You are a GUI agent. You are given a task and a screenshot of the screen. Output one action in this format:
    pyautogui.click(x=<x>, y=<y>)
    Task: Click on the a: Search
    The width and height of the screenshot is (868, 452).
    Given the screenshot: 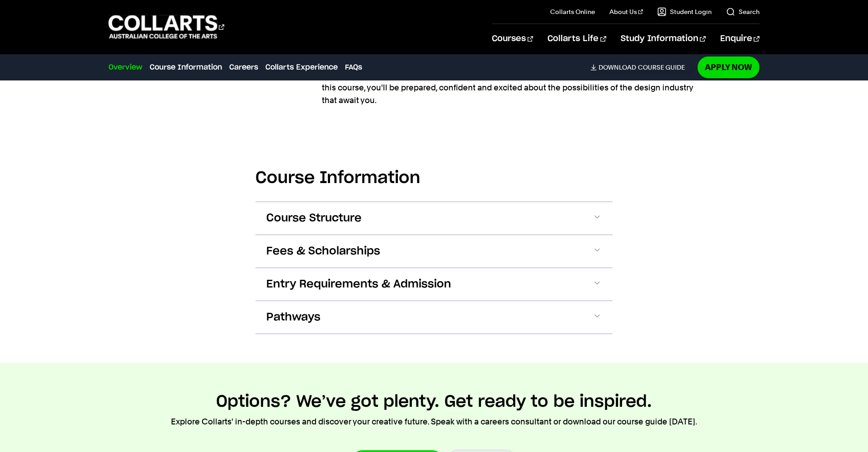 What is the action you would take?
    pyautogui.click(x=742, y=12)
    